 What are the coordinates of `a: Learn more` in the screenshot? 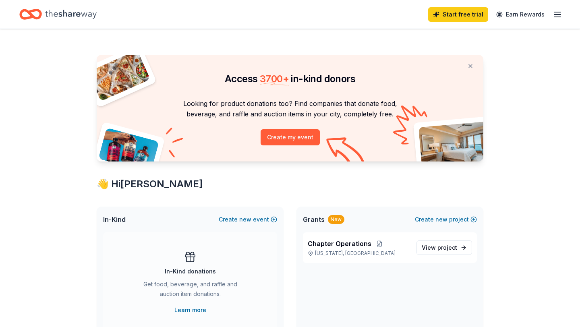 It's located at (190, 310).